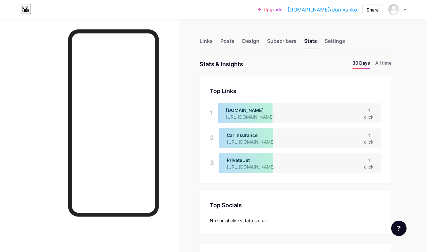  Describe the element at coordinates (206, 43) in the screenshot. I see `div: Links` at that location.